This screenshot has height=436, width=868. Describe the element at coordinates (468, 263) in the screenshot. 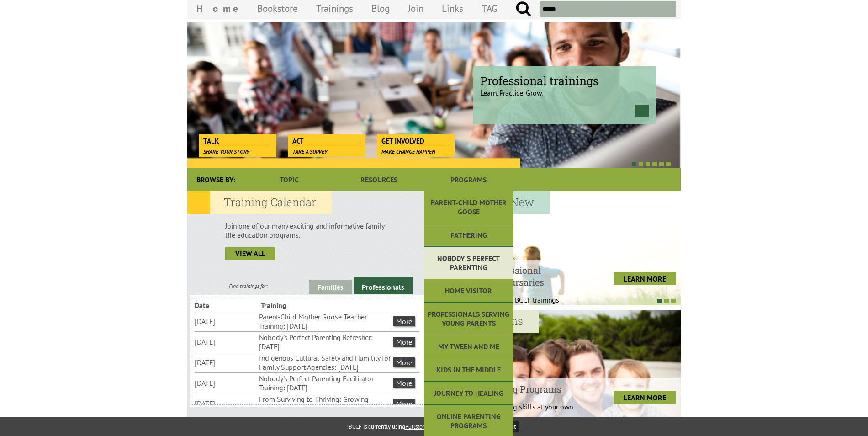

I see `a: Nobody's Perfect Parenting` at that location.